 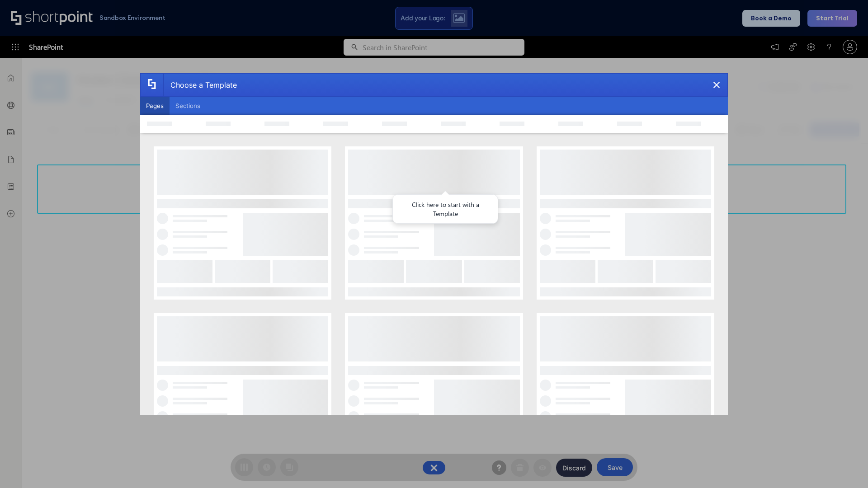 What do you see at coordinates (155, 106) in the screenshot?
I see `button: Pages` at bounding box center [155, 106].